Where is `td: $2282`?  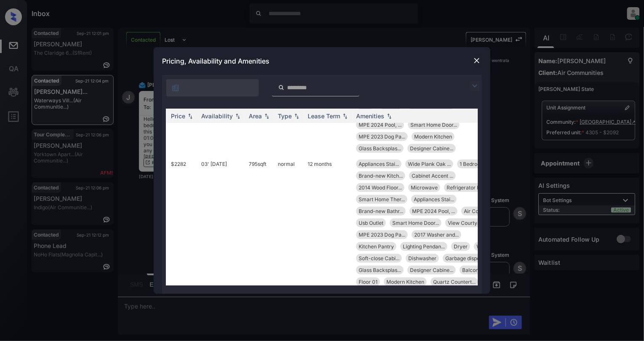 td: $2282 is located at coordinates (183, 229).